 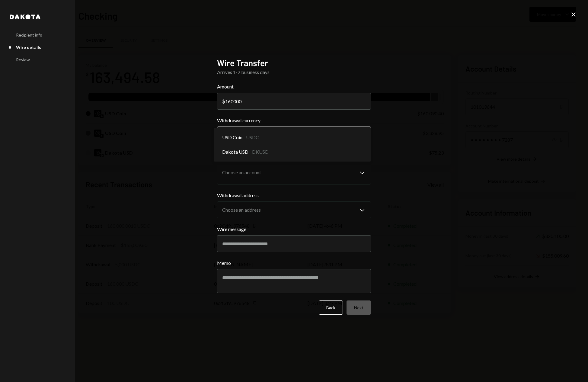 What do you see at coordinates (294, 87) in the screenshot?
I see `label: Amount` at bounding box center [294, 87].